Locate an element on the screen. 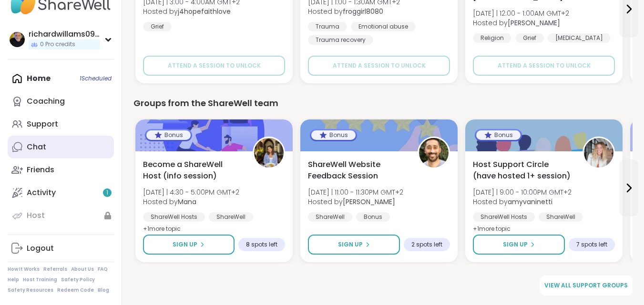 Image resolution: width=644 pixels, height=305 pixels. div: Trauma recovery is located at coordinates (340, 40).